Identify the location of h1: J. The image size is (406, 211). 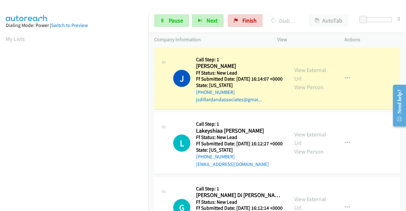
(182, 78).